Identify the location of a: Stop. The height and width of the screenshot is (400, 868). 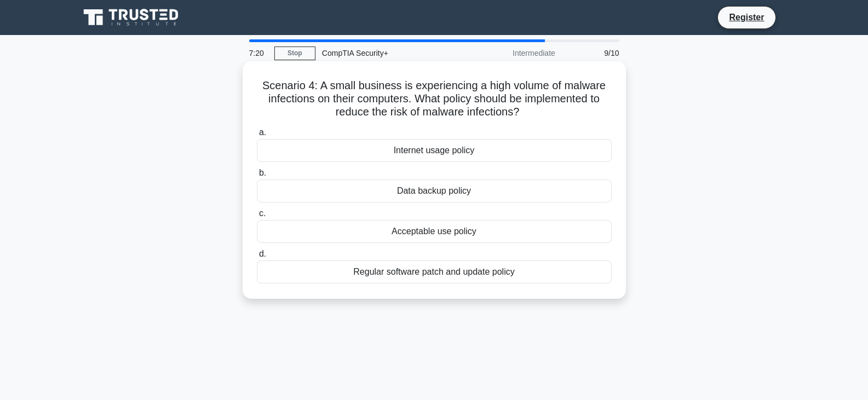
(295, 53).